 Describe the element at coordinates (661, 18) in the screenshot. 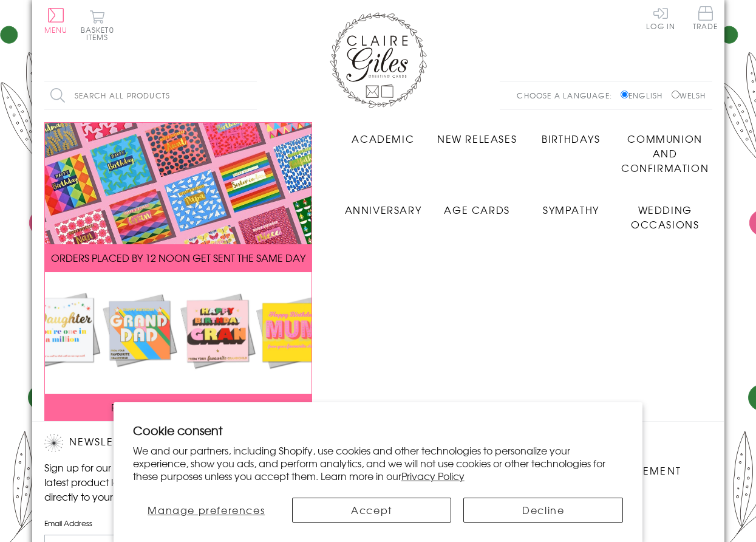

I see `a: Log In` at that location.